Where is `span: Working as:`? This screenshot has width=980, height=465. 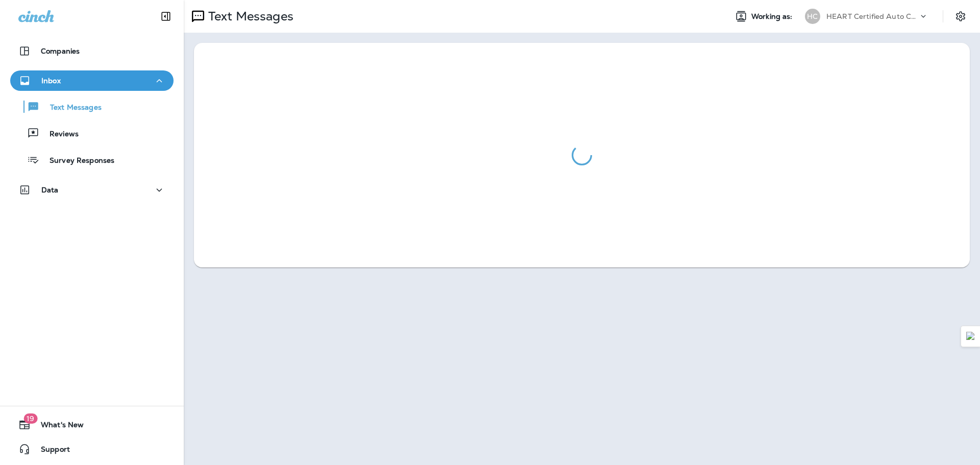
span: Working as: is located at coordinates (772, 17).